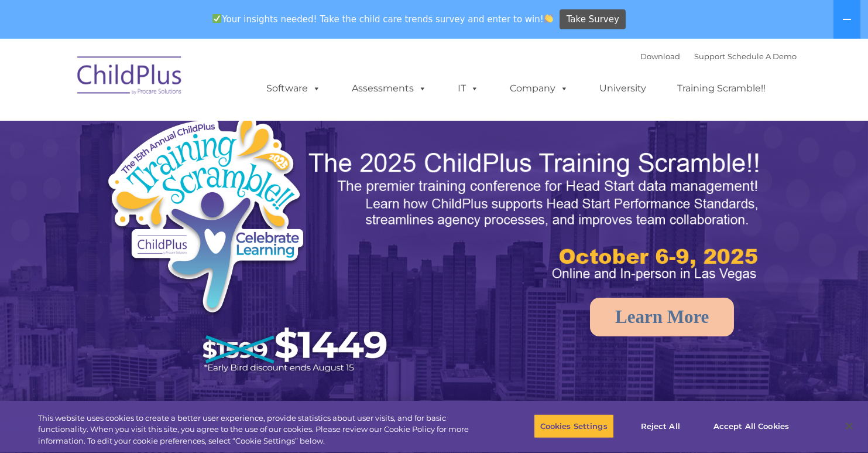  Describe the element at coordinates (660, 426) in the screenshot. I see `button: Reject All` at that location.